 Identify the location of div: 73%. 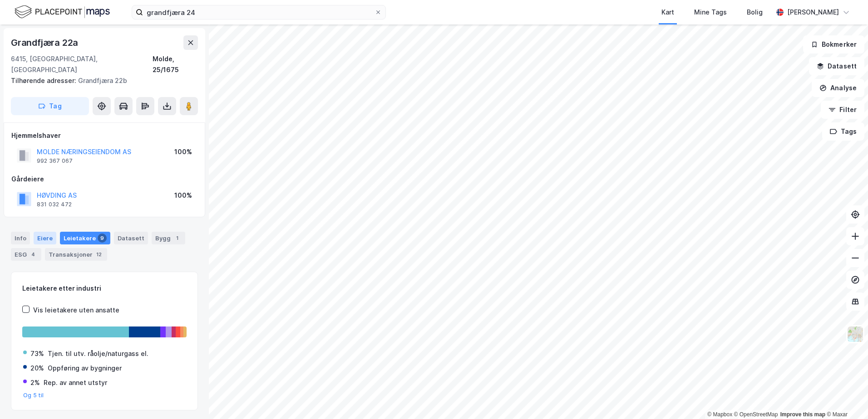
(37, 354).